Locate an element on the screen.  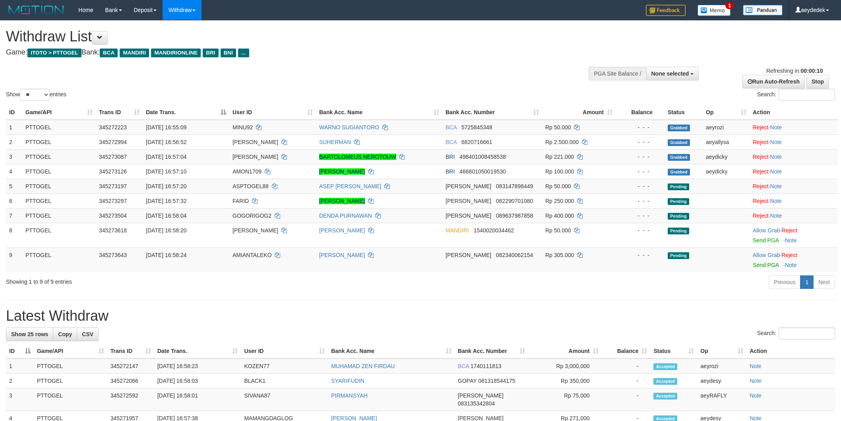
span: BNI is located at coordinates (228, 53).